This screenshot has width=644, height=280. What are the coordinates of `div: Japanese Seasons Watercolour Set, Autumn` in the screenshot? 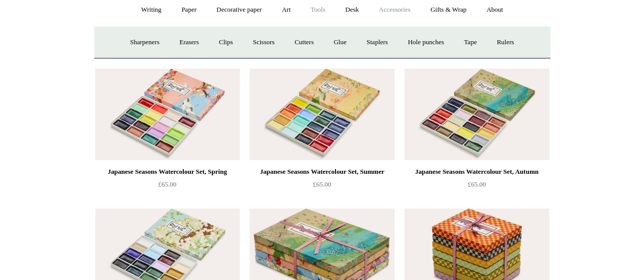 It's located at (476, 172).